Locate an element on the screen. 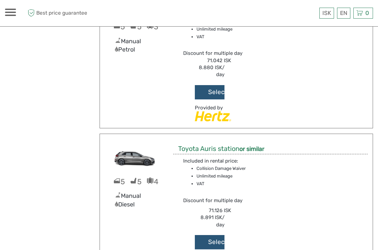 This screenshot has width=378, height=250. div: 71.126 ISK is located at coordinates (213, 211).